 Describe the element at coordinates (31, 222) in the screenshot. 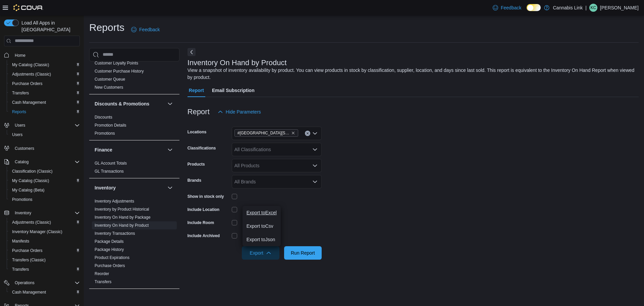

I see `a: Adjustments (Classic)` at that location.